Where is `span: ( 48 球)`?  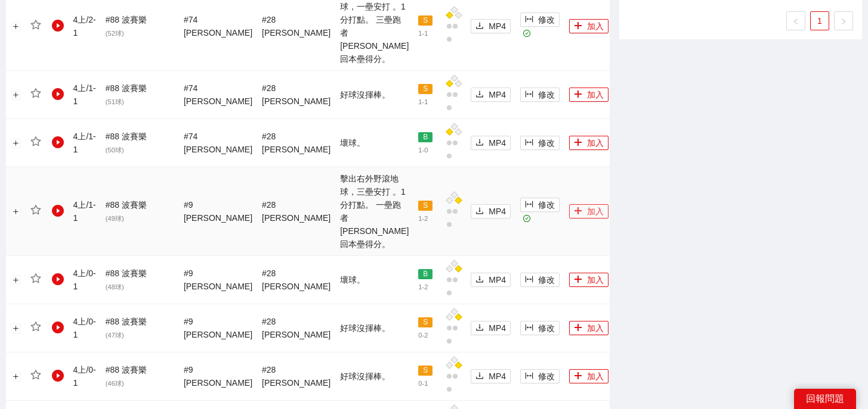
span: ( 48 球) is located at coordinates (115, 287).